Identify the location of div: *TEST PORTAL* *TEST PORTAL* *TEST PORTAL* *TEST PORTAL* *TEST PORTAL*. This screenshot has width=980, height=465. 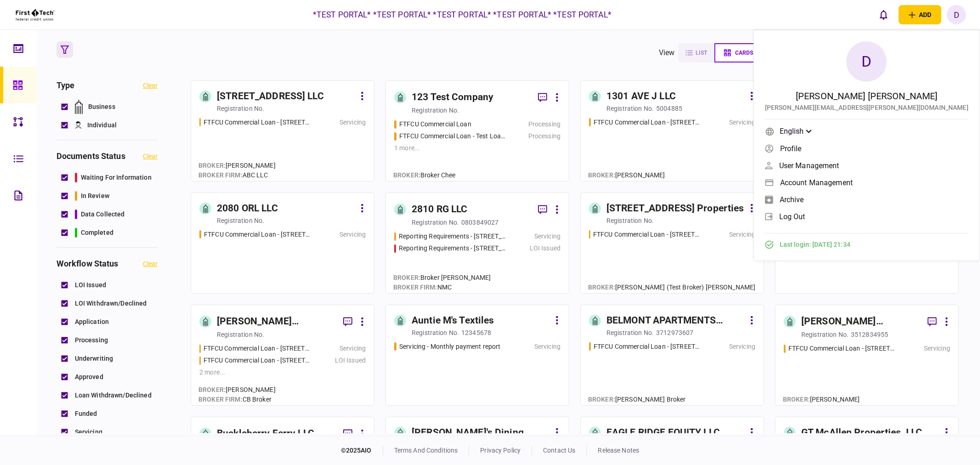
(462, 15).